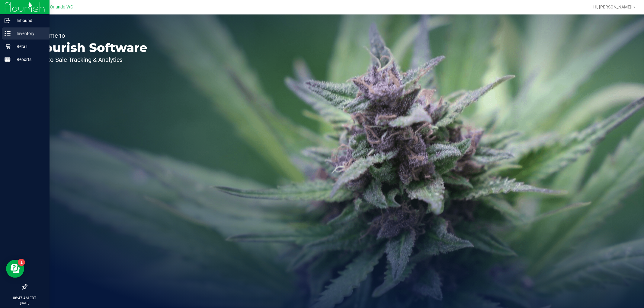 The height and width of the screenshot is (308, 644). What do you see at coordinates (7, 20) in the screenshot?
I see `inline-svg: Inbound` at bounding box center [7, 20].